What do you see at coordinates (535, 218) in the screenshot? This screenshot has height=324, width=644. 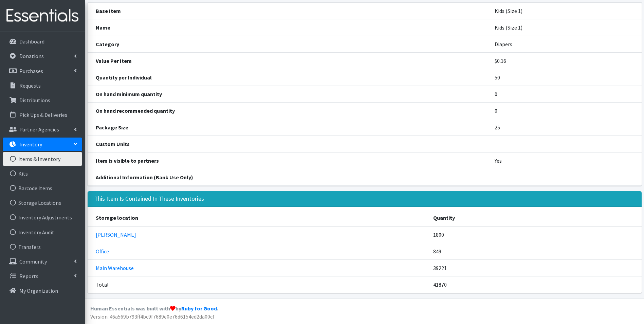 I see `th: Quantity` at bounding box center [535, 218].